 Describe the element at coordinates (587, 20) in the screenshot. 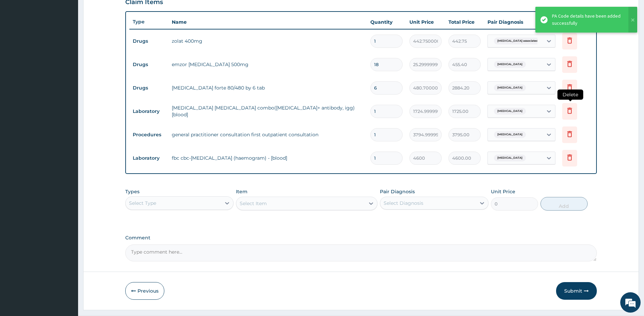

I see `div: PA Code details have been added successfully` at that location.